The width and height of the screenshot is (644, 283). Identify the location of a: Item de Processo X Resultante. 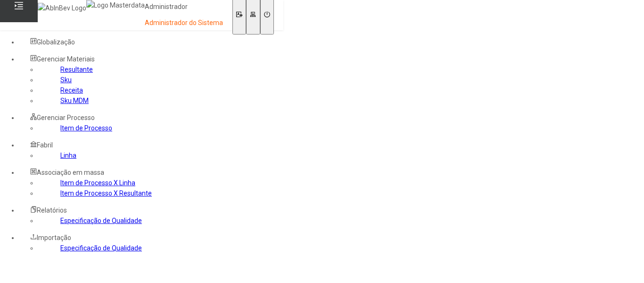
(106, 193).